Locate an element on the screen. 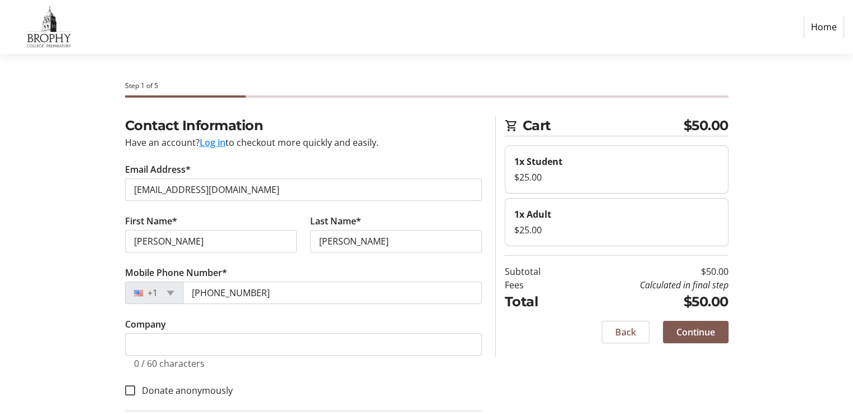  h2: Contact Information is located at coordinates (303, 126).